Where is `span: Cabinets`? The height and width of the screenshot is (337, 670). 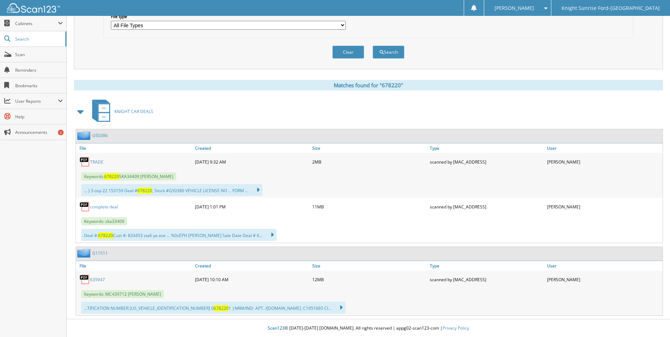 span: Cabinets is located at coordinates (36, 23).